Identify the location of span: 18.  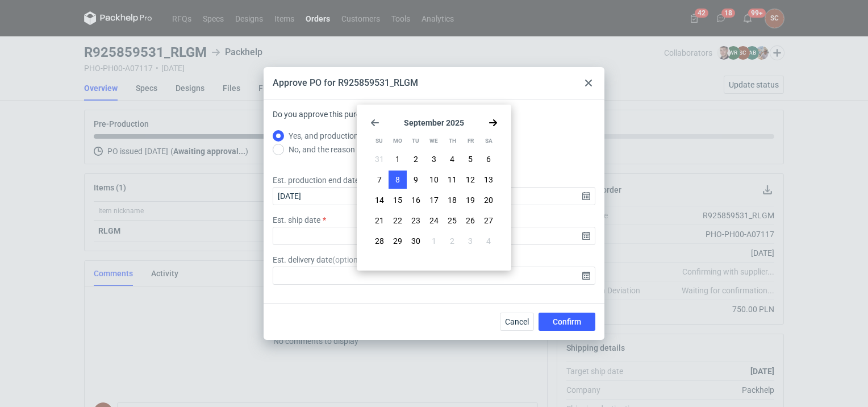
(452, 200).